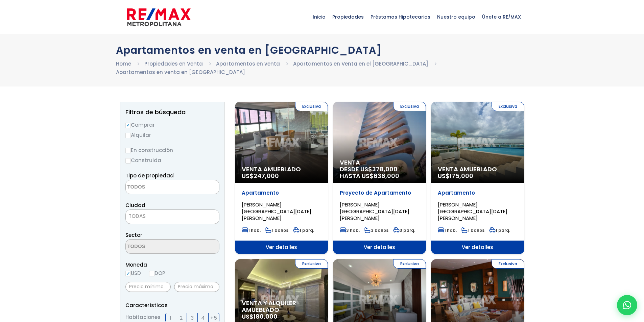 The width and height of the screenshot is (644, 322). I want to click on input: Precio máximo, so click(197, 287).